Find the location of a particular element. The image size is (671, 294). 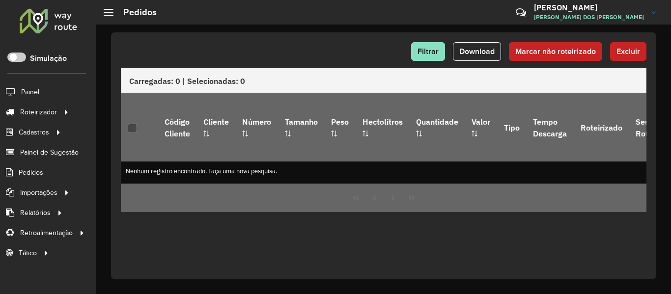

h2: Pedidos is located at coordinates (135, 12).